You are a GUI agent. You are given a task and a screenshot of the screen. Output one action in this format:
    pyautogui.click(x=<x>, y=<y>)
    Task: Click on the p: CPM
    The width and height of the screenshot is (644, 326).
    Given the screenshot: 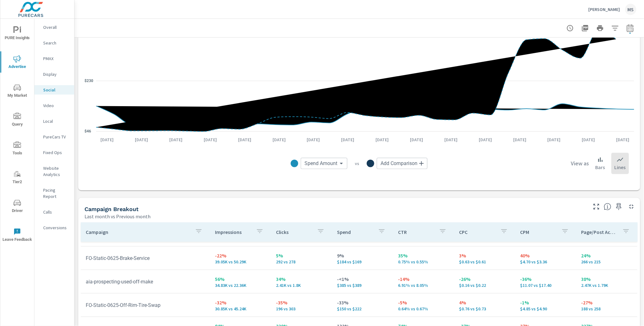 What is the action you would take?
    pyautogui.click(x=538, y=232)
    